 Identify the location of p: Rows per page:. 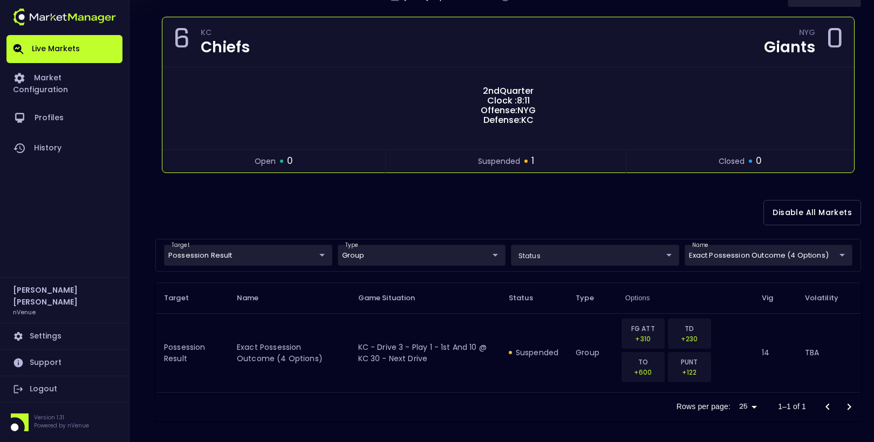
(704, 407).